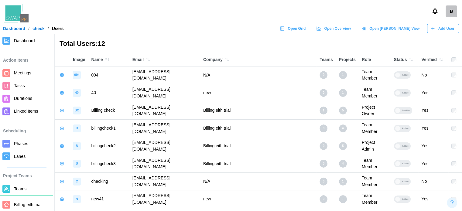  Describe the element at coordinates (28, 205) in the screenshot. I see `span: Billing eith trial` at that location.